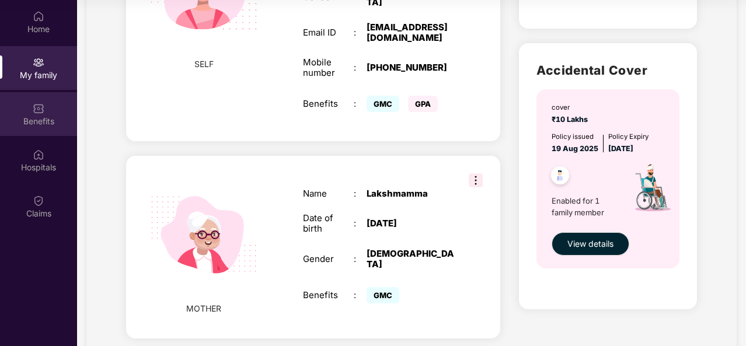 The image size is (746, 346). I want to click on span: 19 Aug 2025, so click(575, 148).